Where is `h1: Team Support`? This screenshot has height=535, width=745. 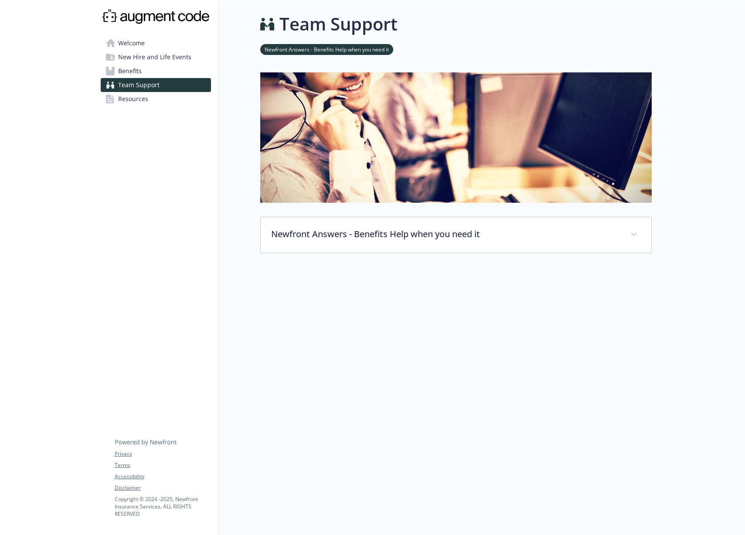 h1: Team Support is located at coordinates (338, 24).